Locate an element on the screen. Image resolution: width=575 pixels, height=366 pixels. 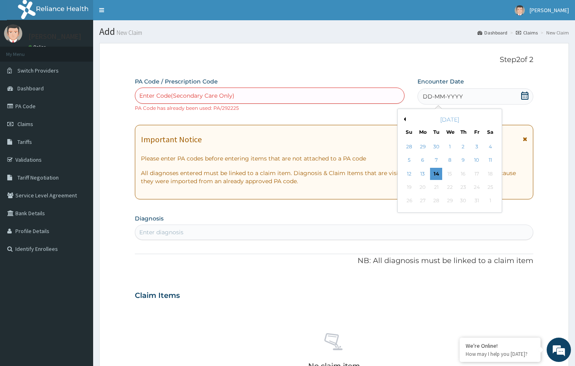
p: Step 2 of 2 is located at coordinates (334, 60).